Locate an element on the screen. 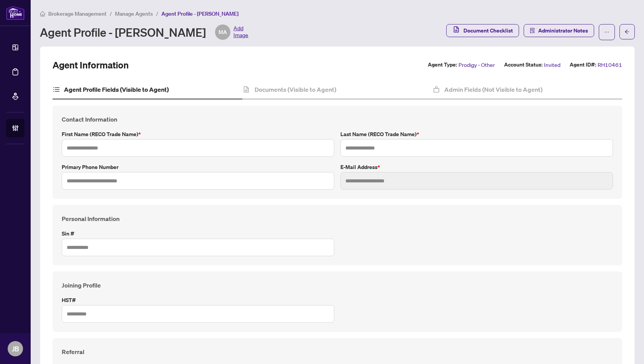 The image size is (644, 364). span: JB is located at coordinates (15, 349).